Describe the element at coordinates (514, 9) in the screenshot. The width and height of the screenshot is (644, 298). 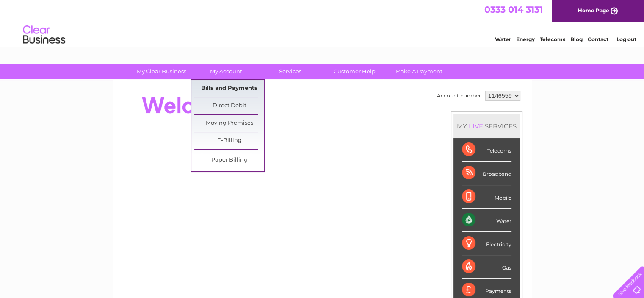
I see `a: 0333 014 3131` at that location.